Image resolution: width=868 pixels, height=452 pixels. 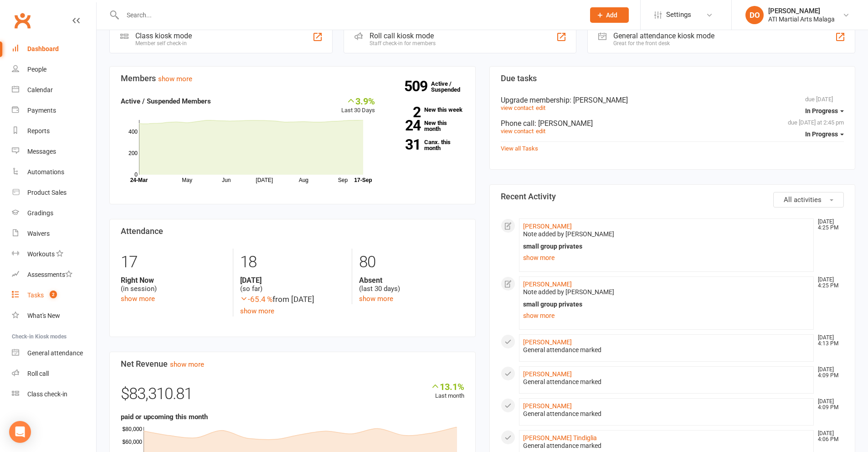 I want to click on a: Clubworx, so click(x=22, y=20).